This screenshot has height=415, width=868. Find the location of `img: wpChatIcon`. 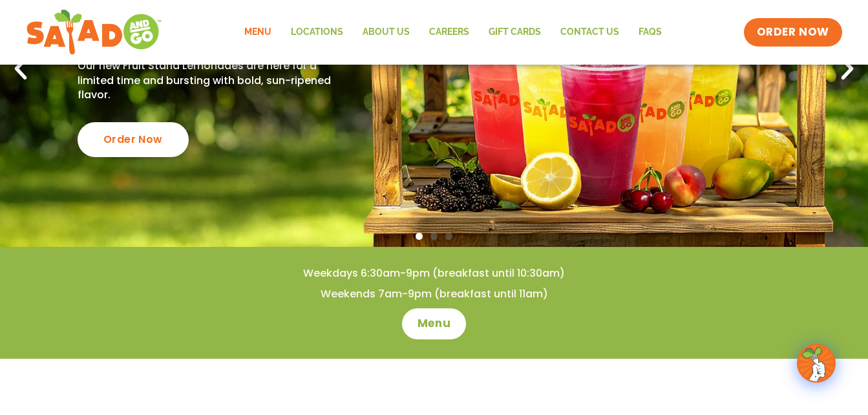

img: wpChatIcon is located at coordinates (816, 363).